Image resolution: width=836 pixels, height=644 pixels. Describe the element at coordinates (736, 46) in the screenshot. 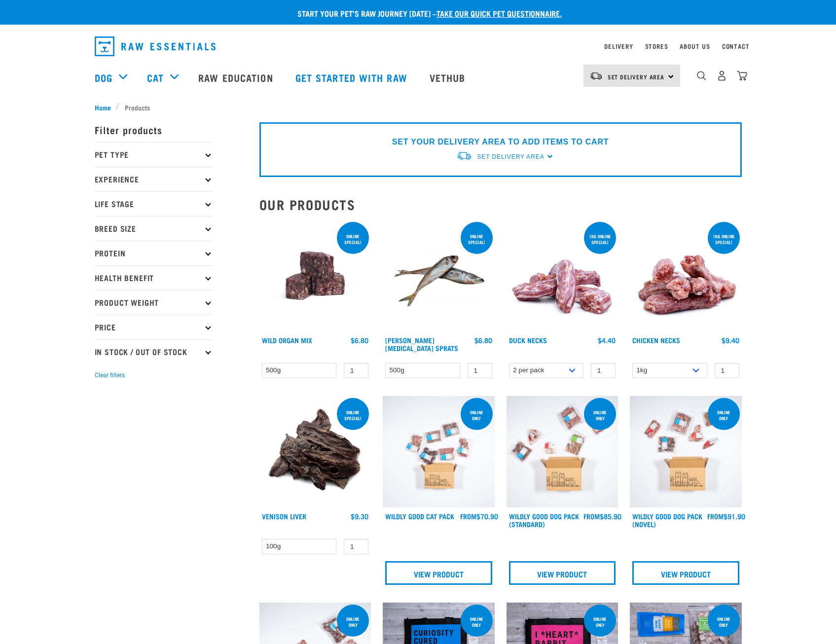

I see `a: Contact` at that location.